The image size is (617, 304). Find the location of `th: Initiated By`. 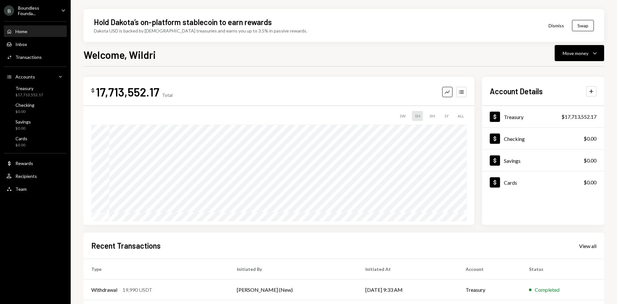

th: Initiated By is located at coordinates (293, 269).